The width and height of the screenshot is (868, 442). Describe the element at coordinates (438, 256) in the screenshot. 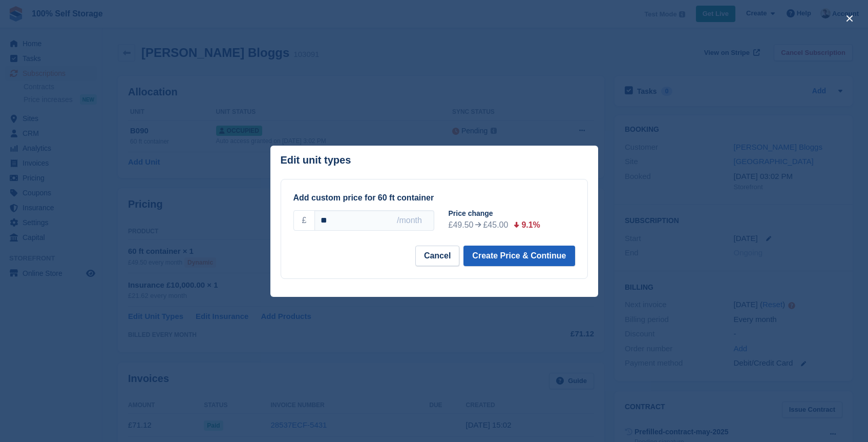

I see `button: Cancel` at that location.